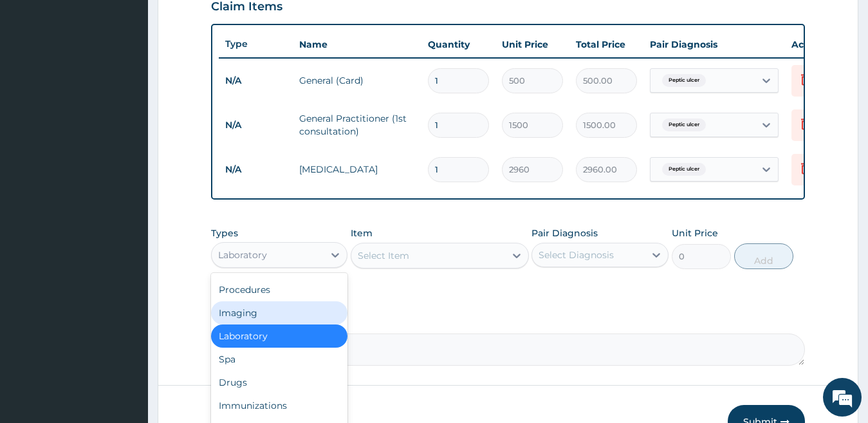  I want to click on div: Chat with us now, so click(142, 80).